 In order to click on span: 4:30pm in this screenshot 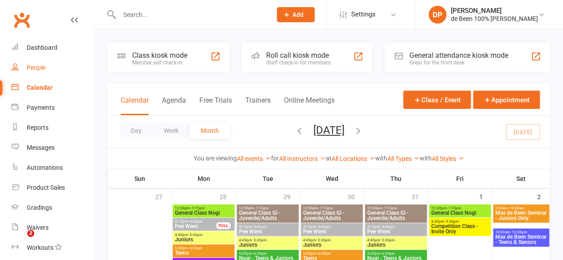, I will do `click(460, 222)`.